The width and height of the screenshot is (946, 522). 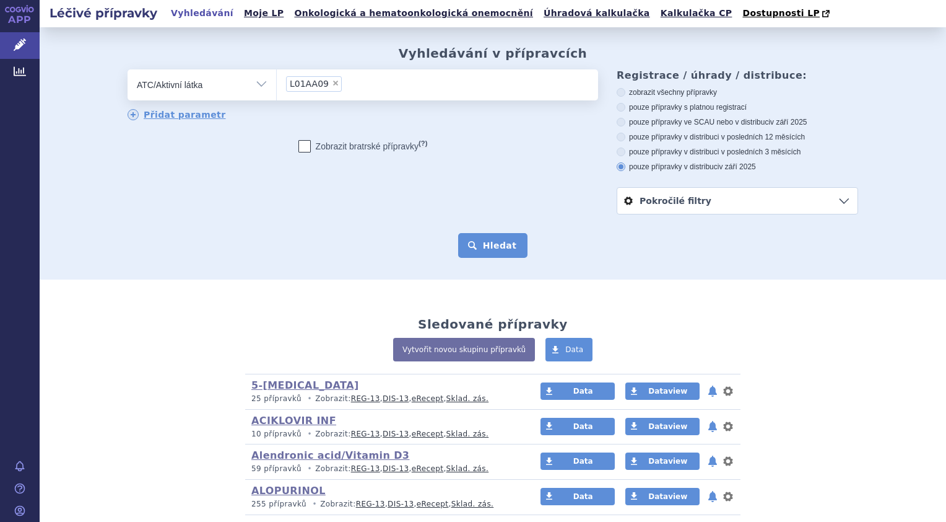 What do you see at coordinates (363, 146) in the screenshot?
I see `label: Zobrazit bratrské přípravky` at bounding box center [363, 146].